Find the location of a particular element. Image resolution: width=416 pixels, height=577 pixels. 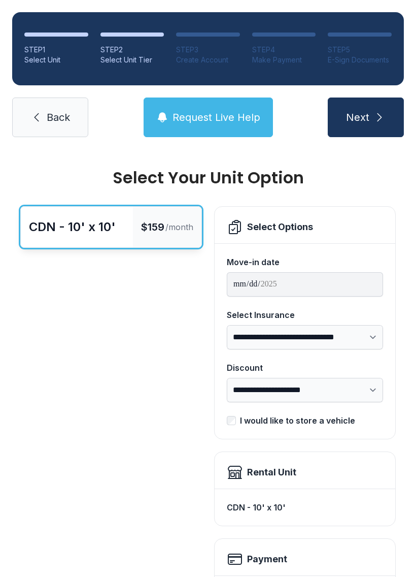

span: /month is located at coordinates (179, 227).